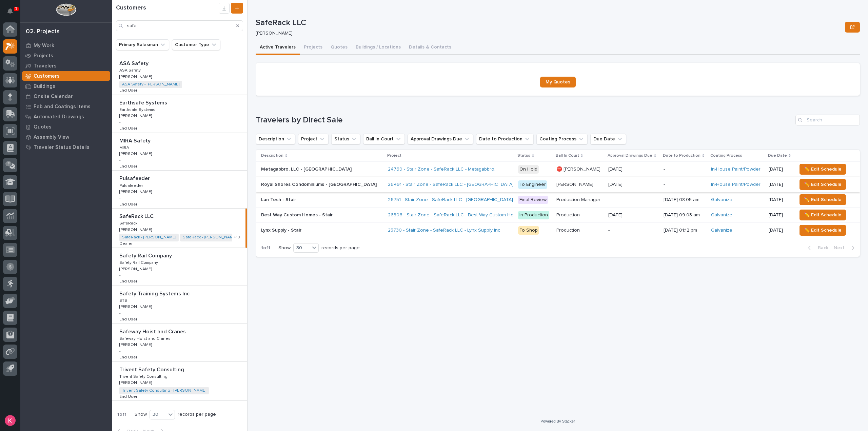 Image resolution: width=868 pixels, height=431 pixels. Describe the element at coordinates (681, 156) in the screenshot. I see `p: Date to Production` at that location.